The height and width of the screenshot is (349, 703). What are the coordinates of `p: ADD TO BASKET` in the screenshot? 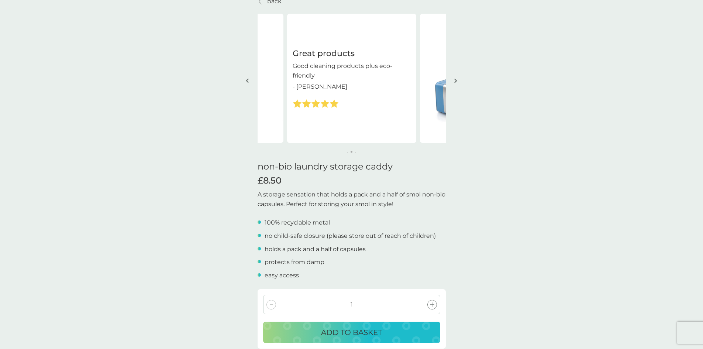 It's located at (352, 332).